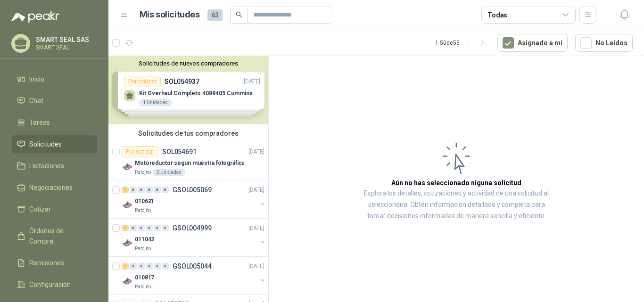 The width and height of the screenshot is (644, 302). Describe the element at coordinates (239, 14) in the screenshot. I see `span: search` at that location.